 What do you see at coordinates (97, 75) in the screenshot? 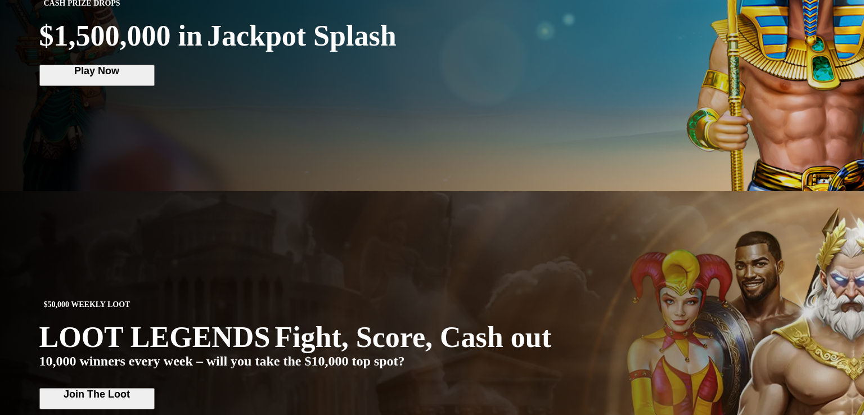
I see `button: Play Now` at bounding box center [97, 75].